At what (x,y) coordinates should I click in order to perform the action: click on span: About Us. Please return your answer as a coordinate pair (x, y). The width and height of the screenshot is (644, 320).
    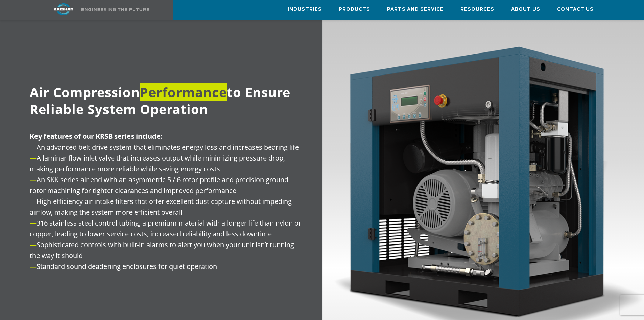
    Looking at the image, I should click on (526, 9).